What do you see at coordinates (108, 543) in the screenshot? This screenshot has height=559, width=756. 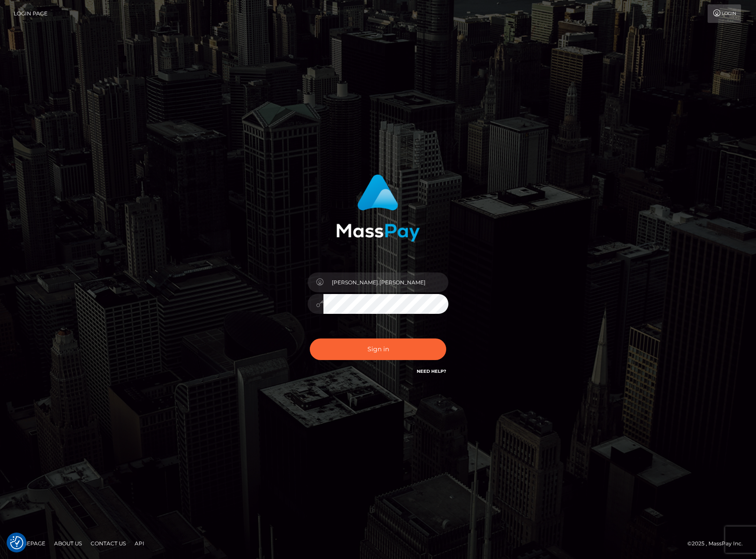 I see `a: Contact Us` at bounding box center [108, 543].